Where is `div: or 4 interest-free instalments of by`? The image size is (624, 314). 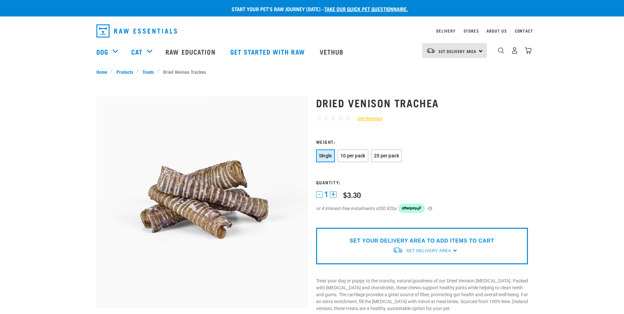 div: or 4 interest-free instalments of by is located at coordinates (422, 208).